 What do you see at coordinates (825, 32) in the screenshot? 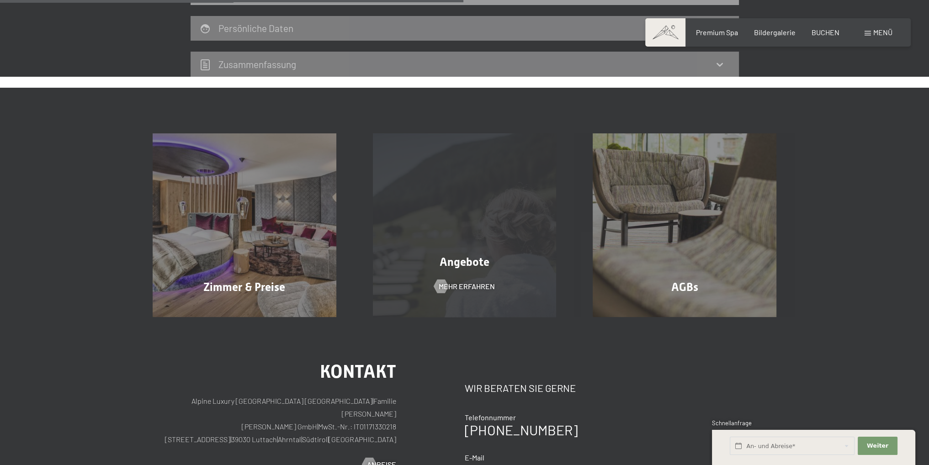
I see `a: BUCHEN` at bounding box center [825, 32].